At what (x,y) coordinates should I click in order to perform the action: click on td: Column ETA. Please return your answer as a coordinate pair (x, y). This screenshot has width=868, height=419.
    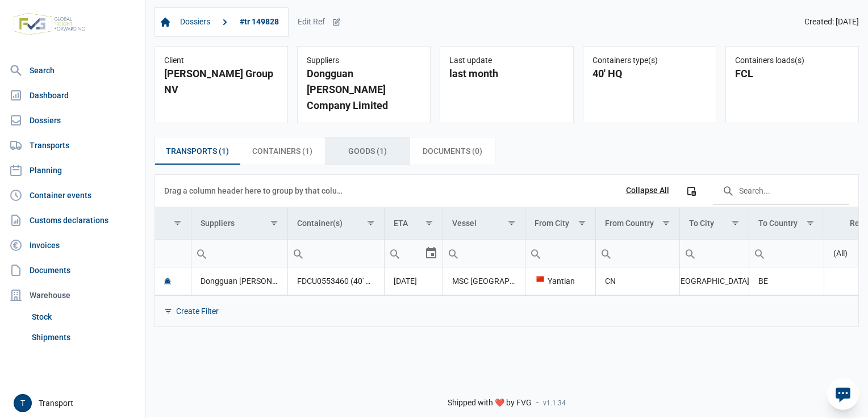
    Looking at the image, I should click on (413, 223).